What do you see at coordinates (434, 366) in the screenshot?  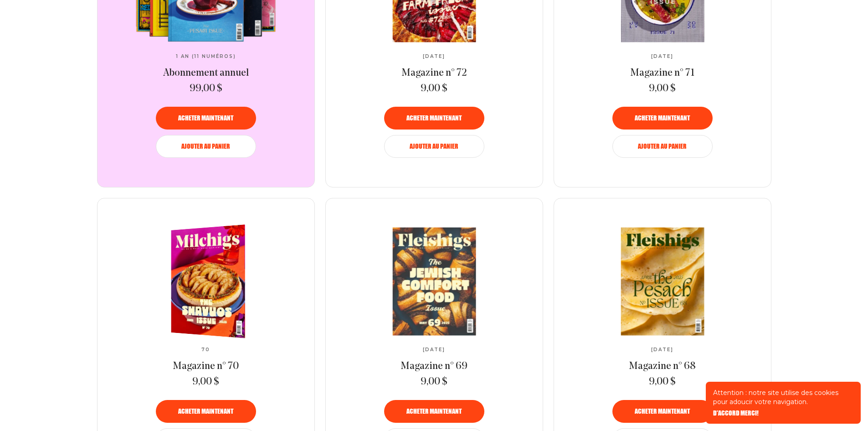 I see `a: Magazine n° 69` at bounding box center [434, 366].